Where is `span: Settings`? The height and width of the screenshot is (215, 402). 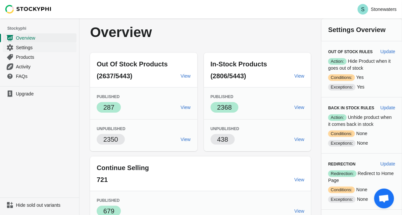
span: Settings is located at coordinates (45, 48).